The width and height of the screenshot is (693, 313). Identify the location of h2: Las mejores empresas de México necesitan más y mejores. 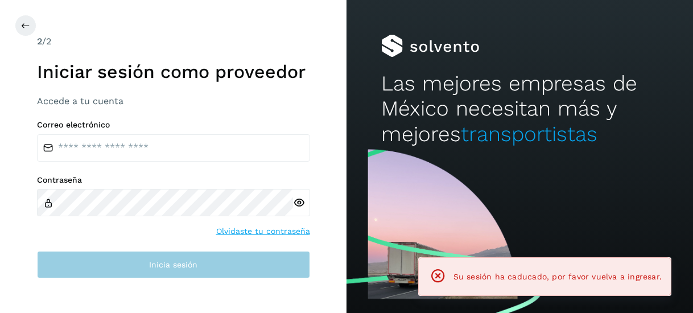
(519, 109).